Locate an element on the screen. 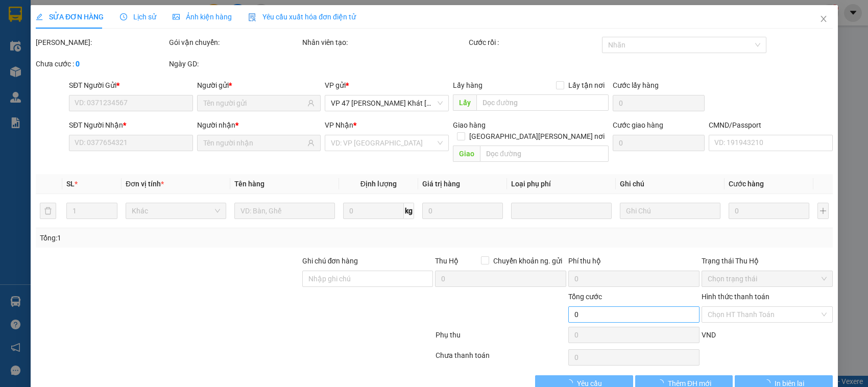  th: Loại phụ phí is located at coordinates (560, 184).